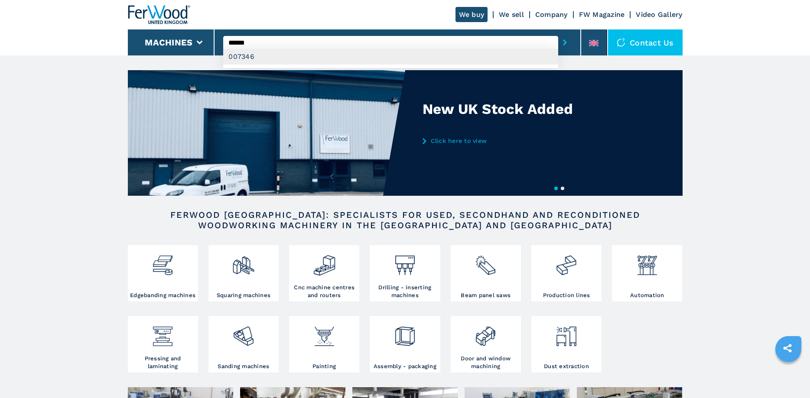  What do you see at coordinates (647, 273) in the screenshot?
I see `a: Automation` at bounding box center [647, 273].